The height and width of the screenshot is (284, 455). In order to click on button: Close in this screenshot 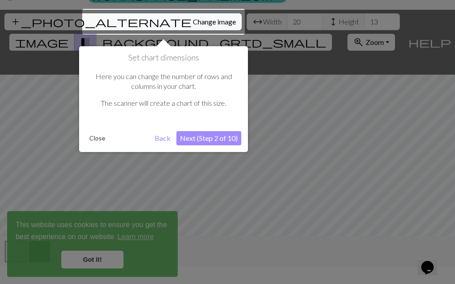, I will do `click(97, 138)`.